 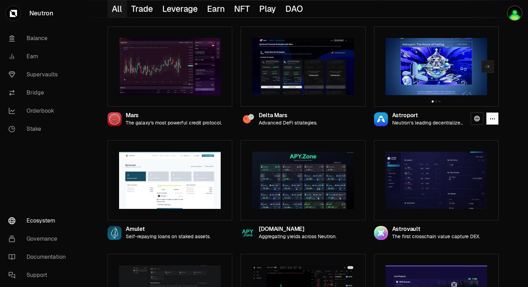 What do you see at coordinates (117, 9) in the screenshot?
I see `button: All` at bounding box center [117, 9].